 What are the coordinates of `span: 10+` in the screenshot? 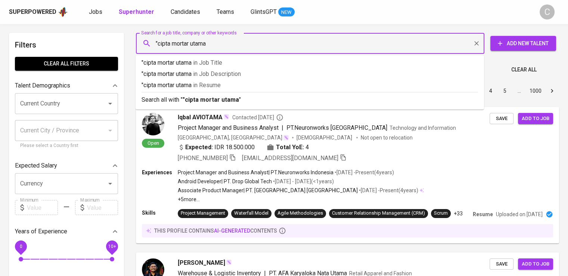 It's located at (112, 246).